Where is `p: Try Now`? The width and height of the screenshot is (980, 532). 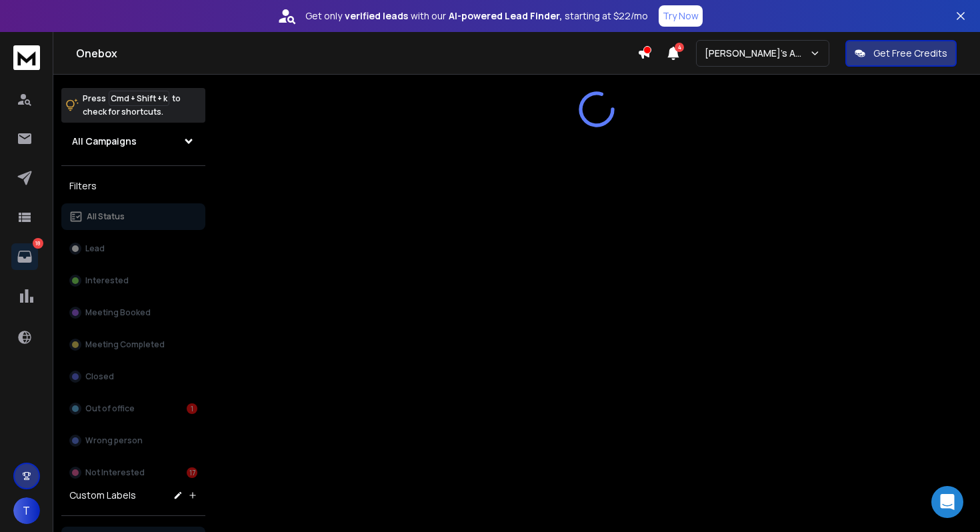
p: Try Now is located at coordinates (681, 16).